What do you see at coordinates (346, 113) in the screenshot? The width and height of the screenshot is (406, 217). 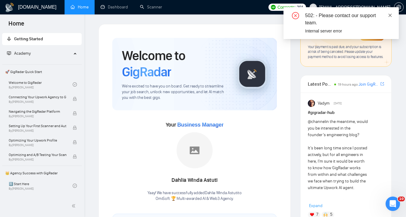 I see `h1: # gigradar-hub` at bounding box center [346, 113].